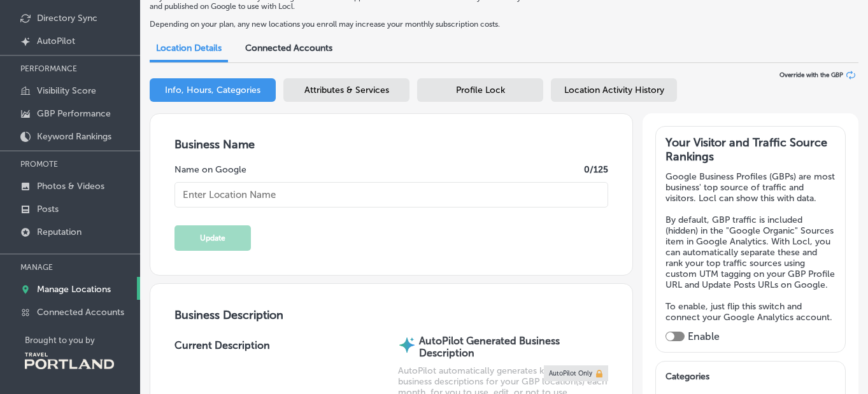  Describe the element at coordinates (346, 90) in the screenshot. I see `span: Attributes & Services` at that location.